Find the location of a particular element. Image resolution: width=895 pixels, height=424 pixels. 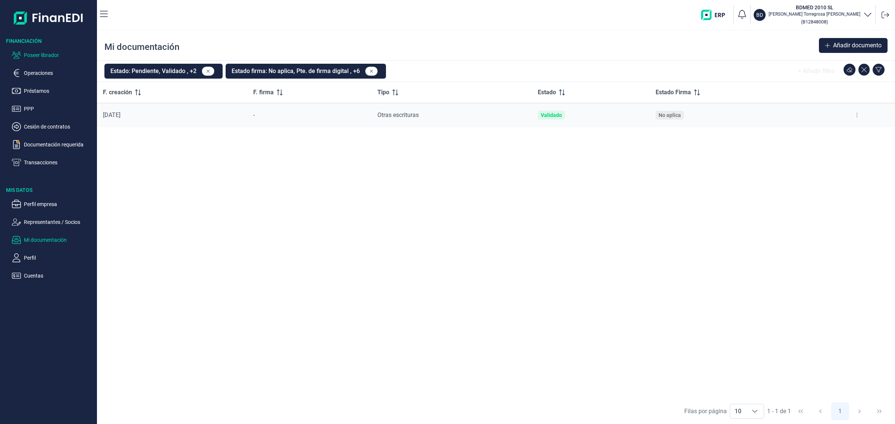

p: Cuentas is located at coordinates (59, 276).